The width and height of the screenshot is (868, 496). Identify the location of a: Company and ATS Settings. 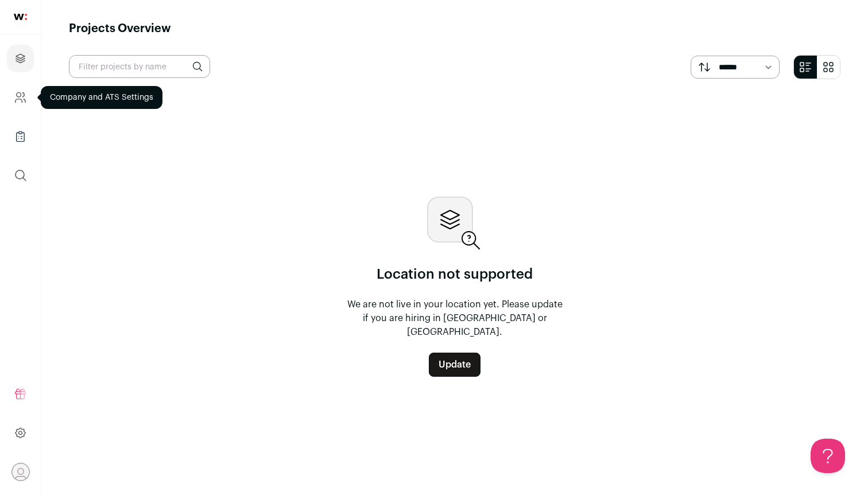
(20, 98).